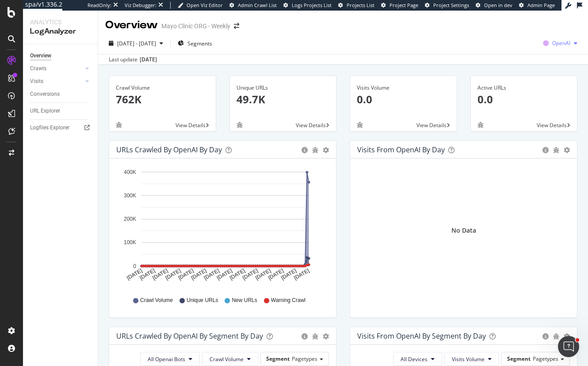 This screenshot has height=366, width=588. I want to click on text: 400K, so click(130, 172).